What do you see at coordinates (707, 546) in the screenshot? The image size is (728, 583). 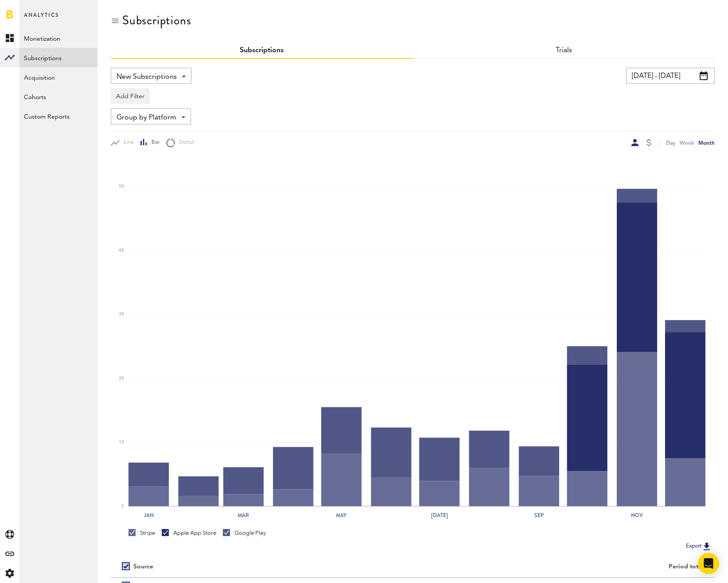 I see `img: Export` at bounding box center [707, 546].